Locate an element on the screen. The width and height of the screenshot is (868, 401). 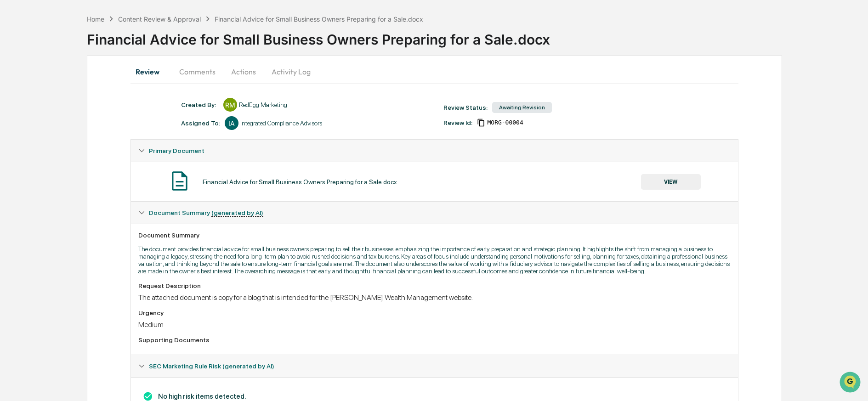
img: 1746055101610-c473b297-6a78-478c-a979-82029cc54cd1 is located at coordinates (17, 78).